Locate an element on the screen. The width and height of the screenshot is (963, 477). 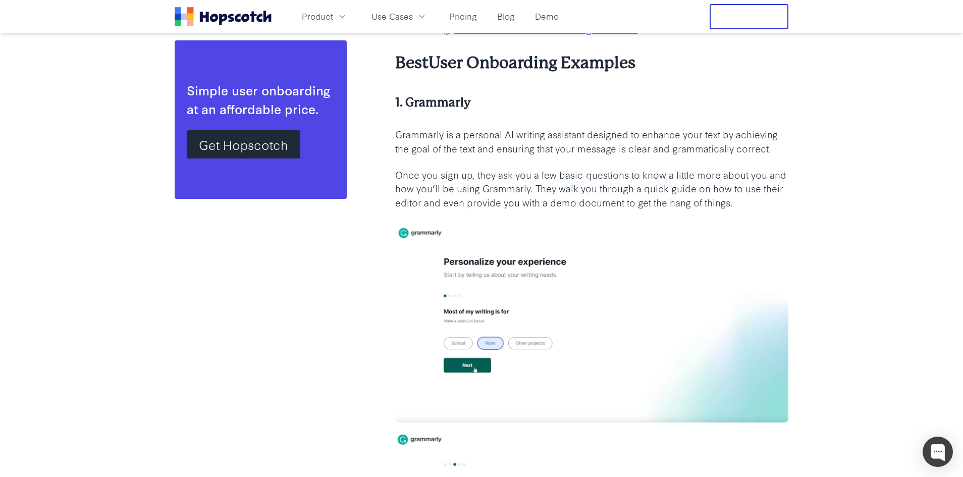
span: Product is located at coordinates (317, 16).